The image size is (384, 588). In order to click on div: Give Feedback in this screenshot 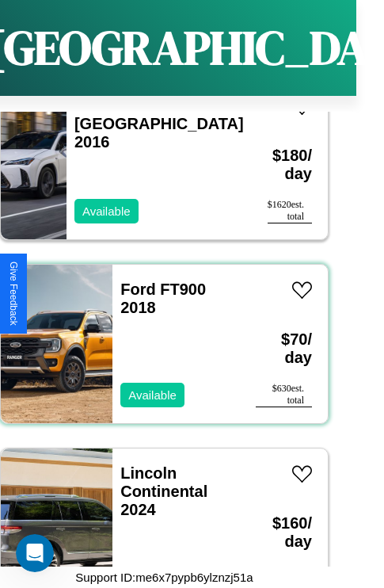, I will do `click(13, 293)`.